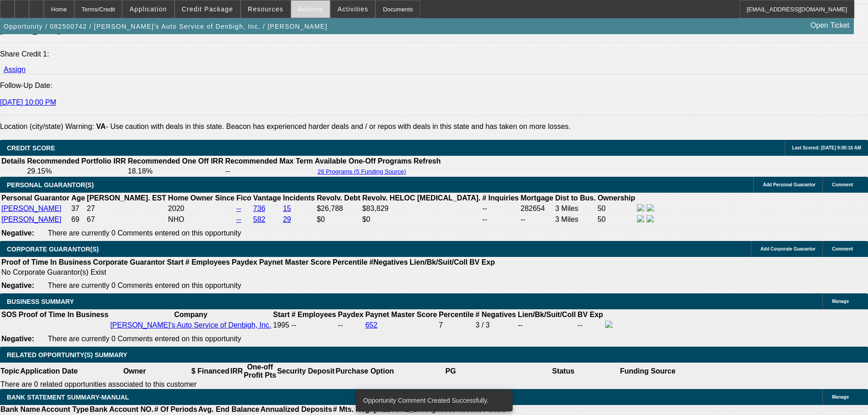  Describe the element at coordinates (148, 9) in the screenshot. I see `span: Application` at that location.